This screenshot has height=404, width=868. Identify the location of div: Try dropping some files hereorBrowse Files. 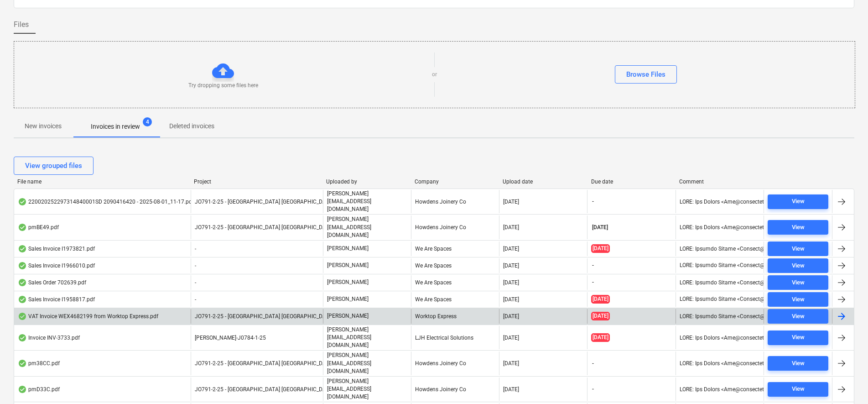
(434, 74).